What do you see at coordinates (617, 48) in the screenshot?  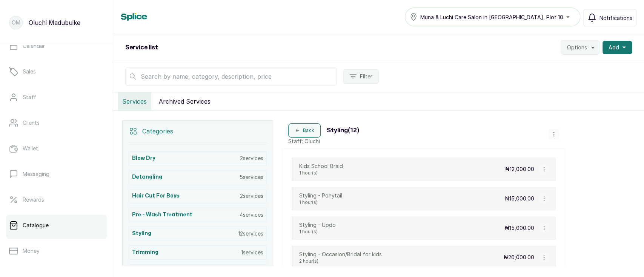 I see `button: Add` at bounding box center [617, 48].